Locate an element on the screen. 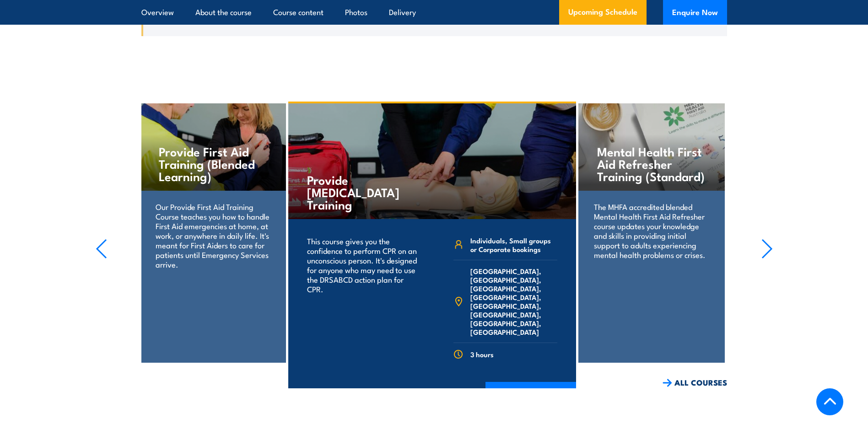 The image size is (868, 440). p: Our Provide First Aid Training Course teaches you how to handle First Aid emergencies at home, at... is located at coordinates (213, 235).